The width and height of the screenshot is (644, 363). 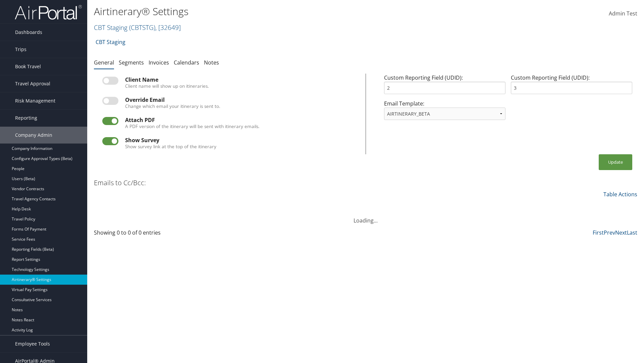 What do you see at coordinates (33, 84) in the screenshot?
I see `span: Travel Approval` at bounding box center [33, 84].